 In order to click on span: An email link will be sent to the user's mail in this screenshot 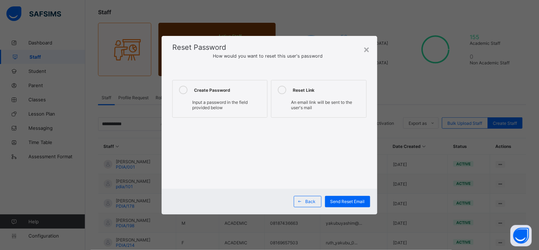, I will do `click(322, 105)`.